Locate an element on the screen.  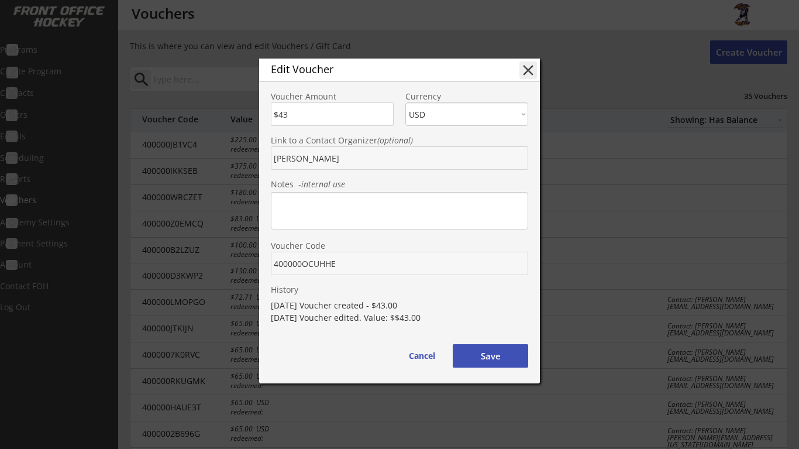
div: Link to a Contact Organizer is located at coordinates (399, 140).